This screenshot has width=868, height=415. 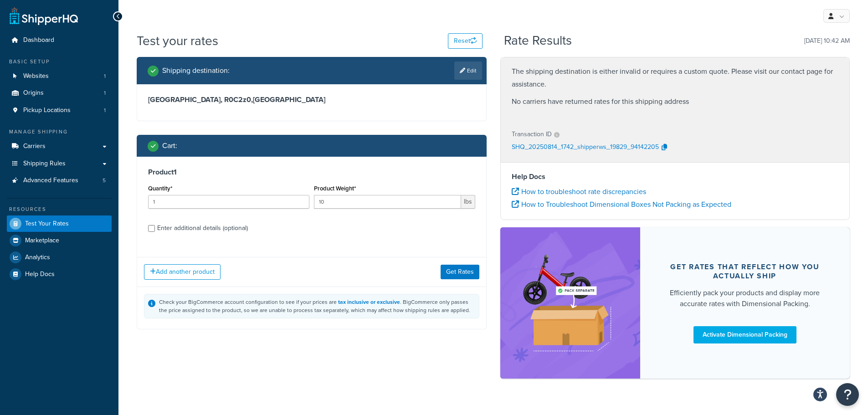 What do you see at coordinates (60, 181) in the screenshot?
I see `a: Advanced Features5` at bounding box center [60, 181].